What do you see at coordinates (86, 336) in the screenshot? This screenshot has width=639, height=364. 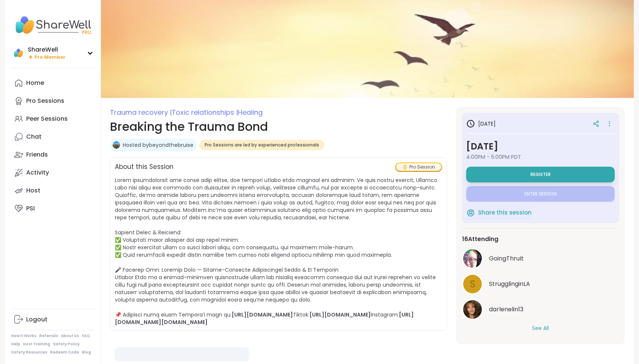 I see `a: FAQ` at bounding box center [86, 336].